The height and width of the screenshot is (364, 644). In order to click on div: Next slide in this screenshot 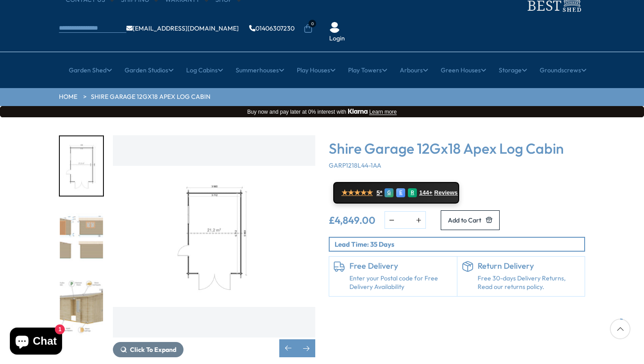, I will do `click(306, 348)`.